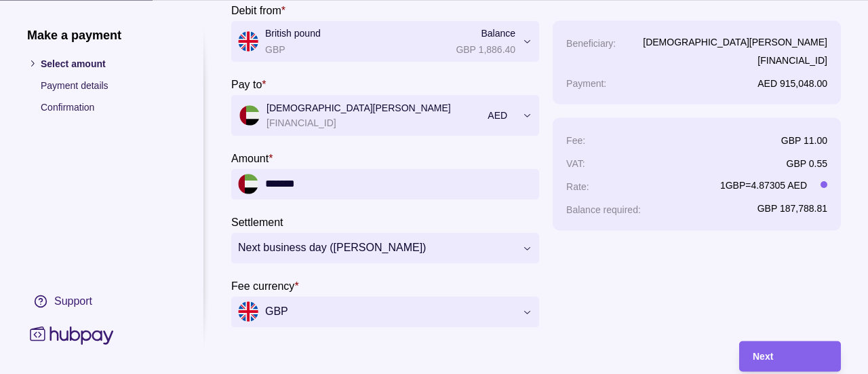  What do you see at coordinates (790, 356) in the screenshot?
I see `button: Next` at bounding box center [790, 356].